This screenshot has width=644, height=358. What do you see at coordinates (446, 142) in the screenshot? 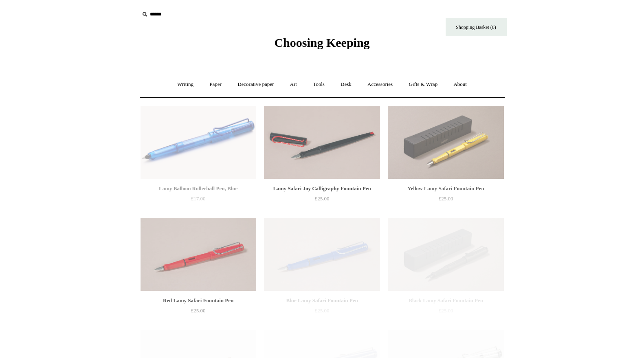
I see `a: Yellow Lamy Safari Fountain Pen Yellow Lamy Safari Fountain Pen` at bounding box center [446, 142].